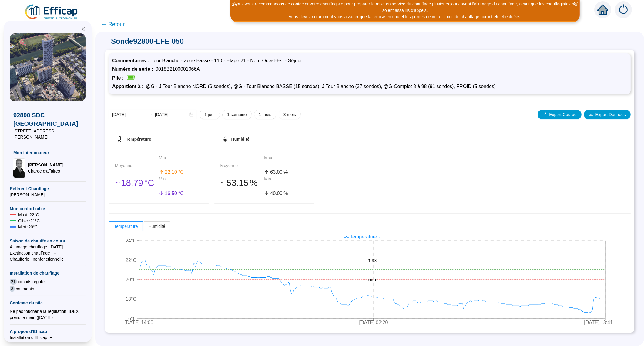  I want to click on span: home, so click(603, 10).